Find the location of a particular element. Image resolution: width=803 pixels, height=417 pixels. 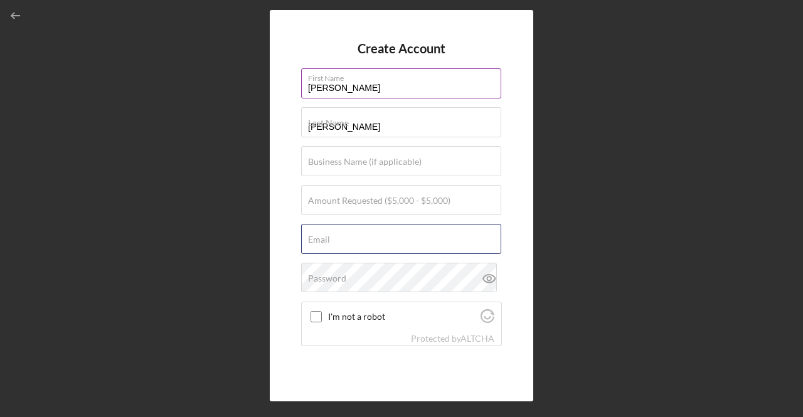

div: Protected by is located at coordinates (452, 339).